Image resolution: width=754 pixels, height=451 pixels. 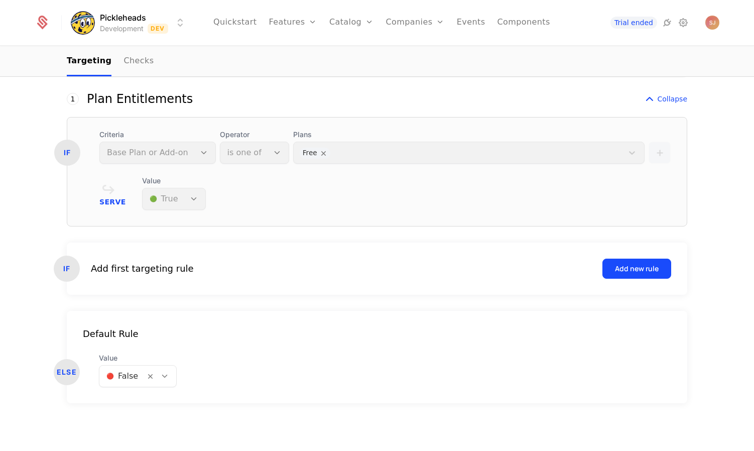 What do you see at coordinates (67, 372) in the screenshot?
I see `div: ELSE` at bounding box center [67, 372].